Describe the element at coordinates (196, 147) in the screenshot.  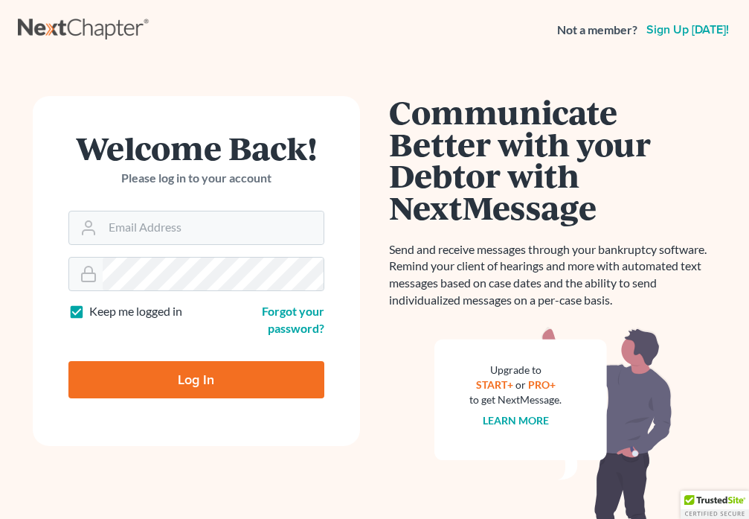
I see `h1: Welcome Back!` at that location.